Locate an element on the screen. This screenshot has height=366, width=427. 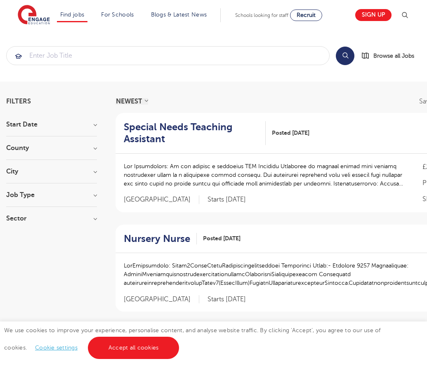
h3: County is located at coordinates (52, 148).